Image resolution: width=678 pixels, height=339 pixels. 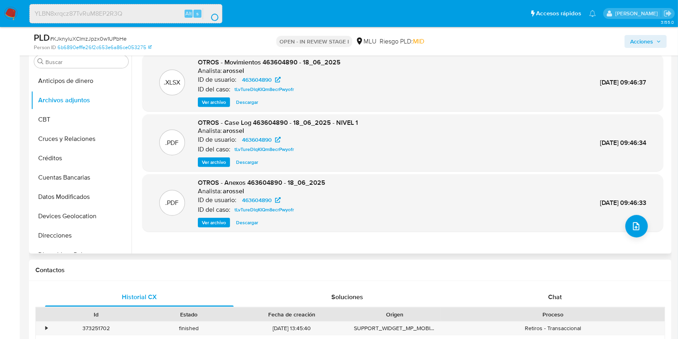 I want to click on input: Buscar usuario o caso..., so click(x=126, y=14).